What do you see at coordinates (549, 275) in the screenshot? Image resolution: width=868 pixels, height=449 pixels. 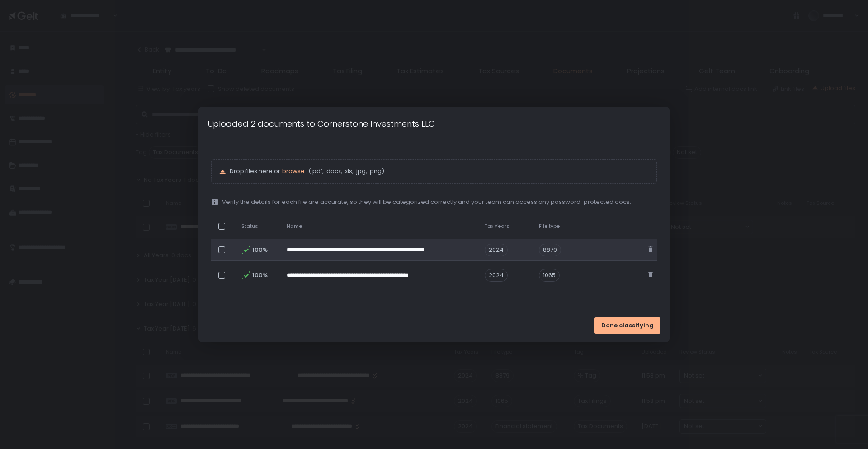 I see `div: 1065` at bounding box center [549, 275].